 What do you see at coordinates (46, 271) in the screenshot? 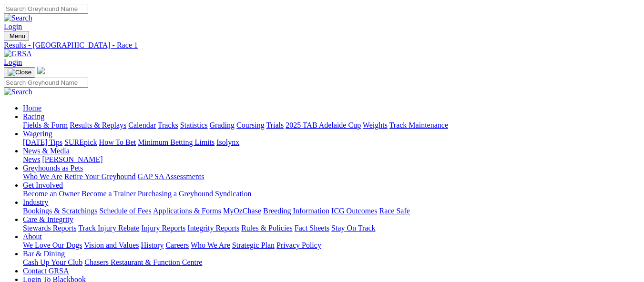
I see `a: Contact GRSA` at bounding box center [46, 271].